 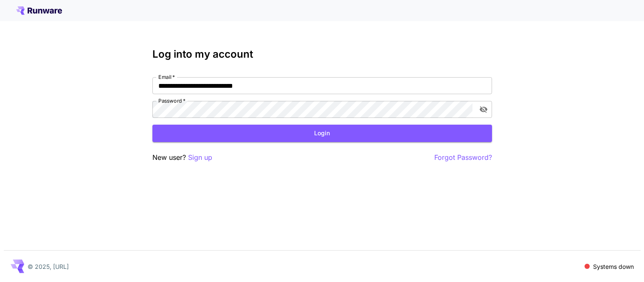 I want to click on button: Sign up, so click(x=200, y=157).